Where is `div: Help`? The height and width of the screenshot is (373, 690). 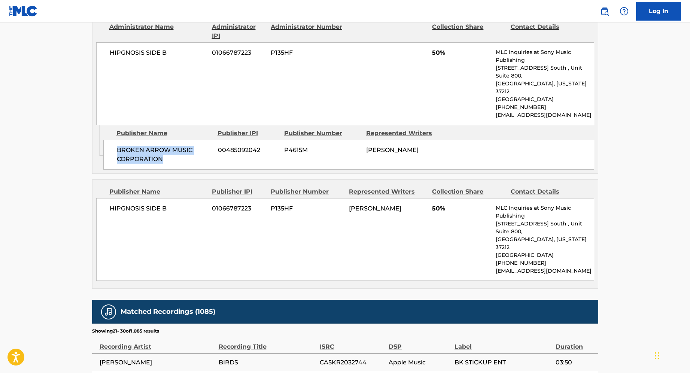
div: Help is located at coordinates (624, 11).